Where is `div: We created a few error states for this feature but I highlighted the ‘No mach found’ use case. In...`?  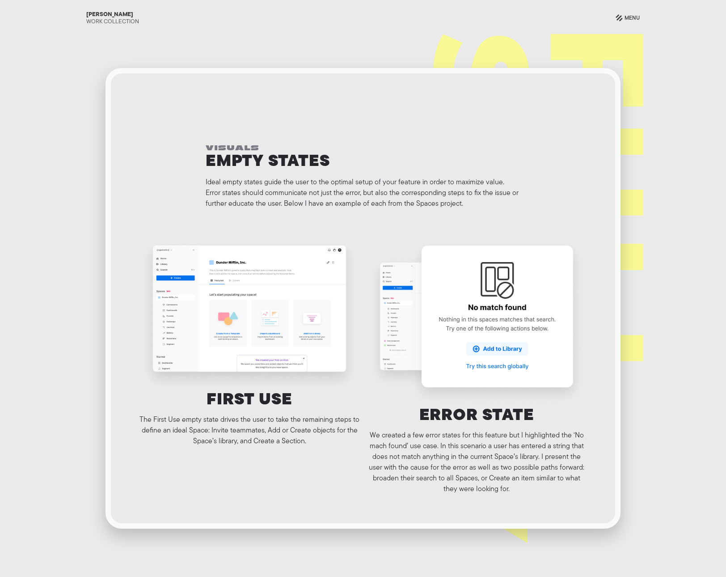 div: We created a few error states for this feature but I highlighted the ‘No mach found’ use case. In... is located at coordinates (476, 462).